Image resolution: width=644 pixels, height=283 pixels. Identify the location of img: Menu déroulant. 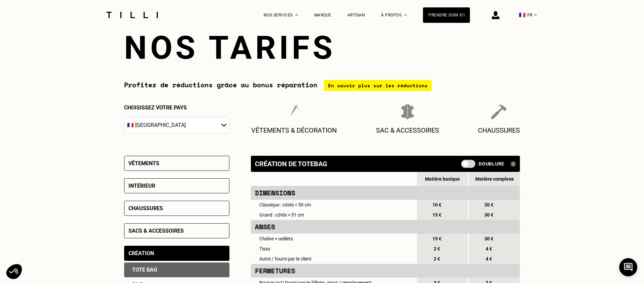
(297, 15).